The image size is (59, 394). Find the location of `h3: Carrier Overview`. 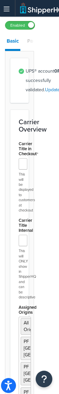

h3: Carrier Overview is located at coordinates (19, 126).